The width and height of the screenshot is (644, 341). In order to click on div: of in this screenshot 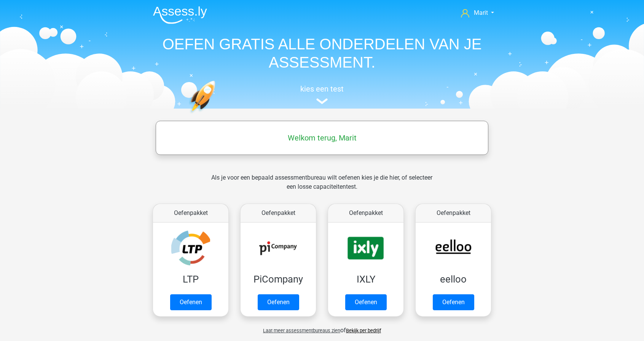, I will do `click(322, 327)`.